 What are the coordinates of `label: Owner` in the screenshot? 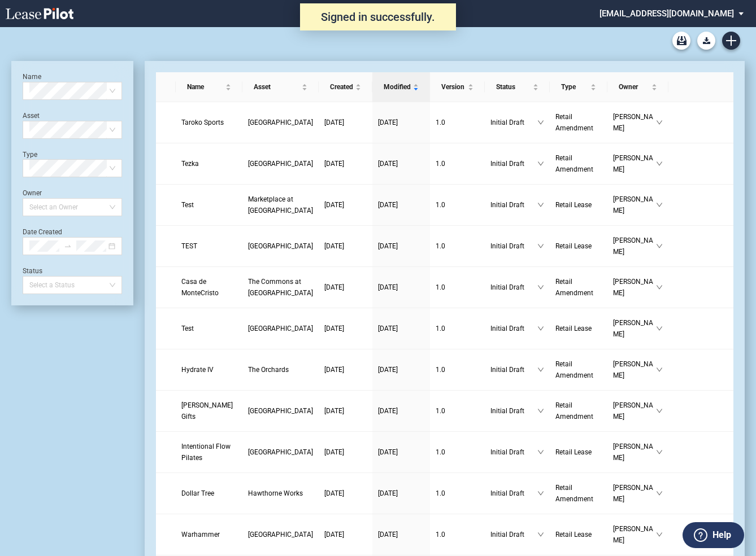 It's located at (32, 194).